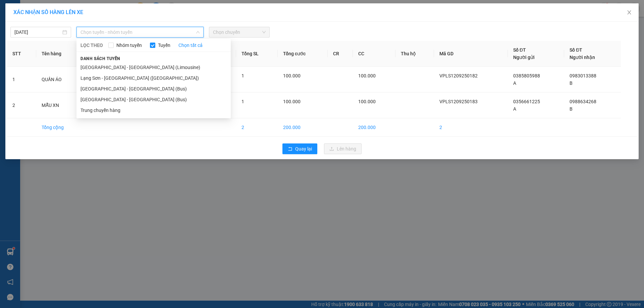 The width and height of the screenshot is (644, 308). What do you see at coordinates (190, 45) in the screenshot?
I see `a: Chọn tất cả` at bounding box center [190, 45].